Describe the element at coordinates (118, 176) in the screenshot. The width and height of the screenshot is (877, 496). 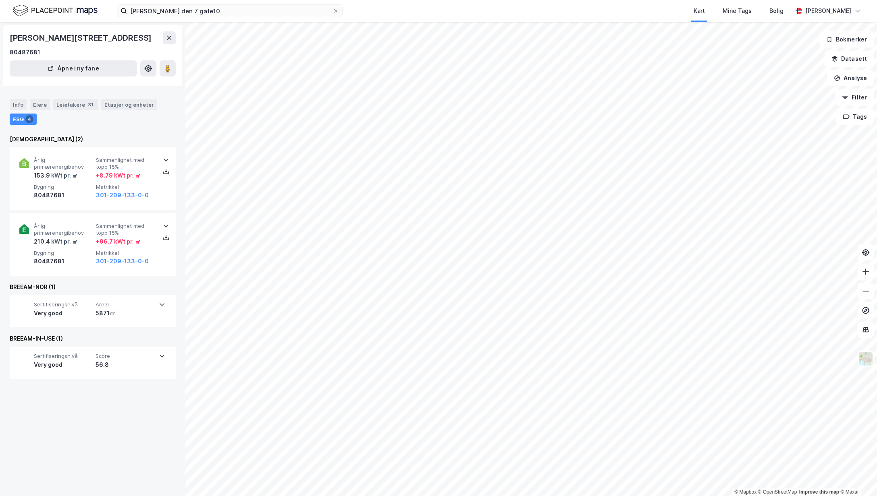
I see `div: + 8.79 kWt pr. ㎡` at that location.